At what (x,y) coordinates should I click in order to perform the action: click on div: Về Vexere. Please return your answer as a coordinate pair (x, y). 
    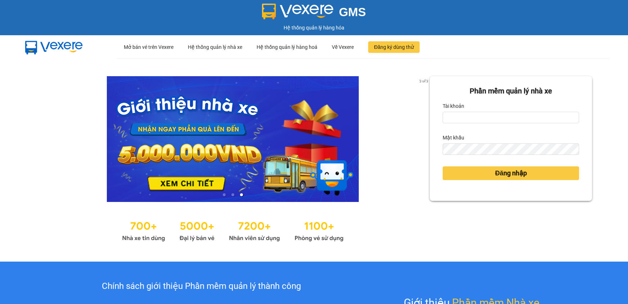
    Looking at the image, I should click on (343, 47).